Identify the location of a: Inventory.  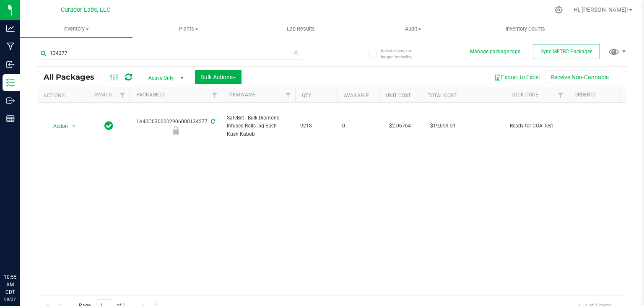
(77, 29).